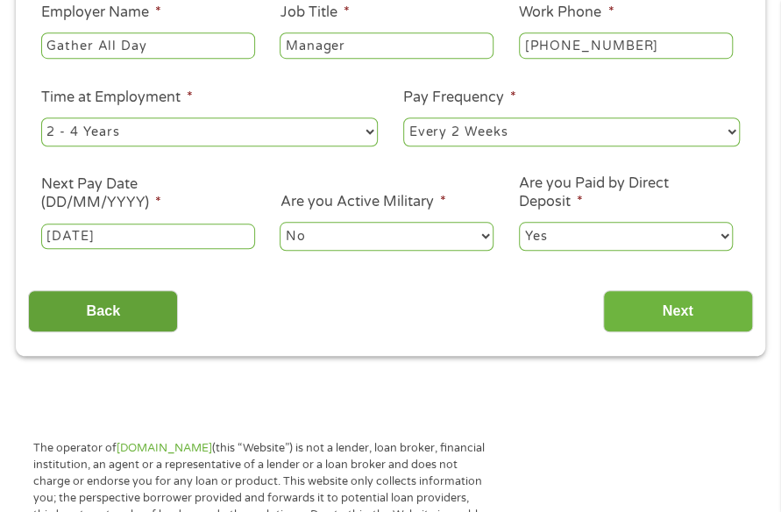 This screenshot has height=512, width=781. I want to click on label: Work Phone, so click(566, 12).